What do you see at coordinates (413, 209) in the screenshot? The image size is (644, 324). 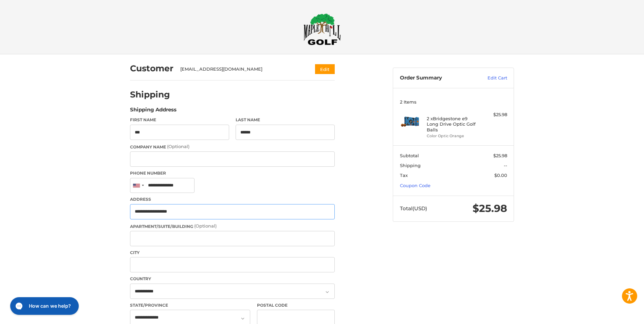 I see `span: Total (USD)` at bounding box center [413, 209].